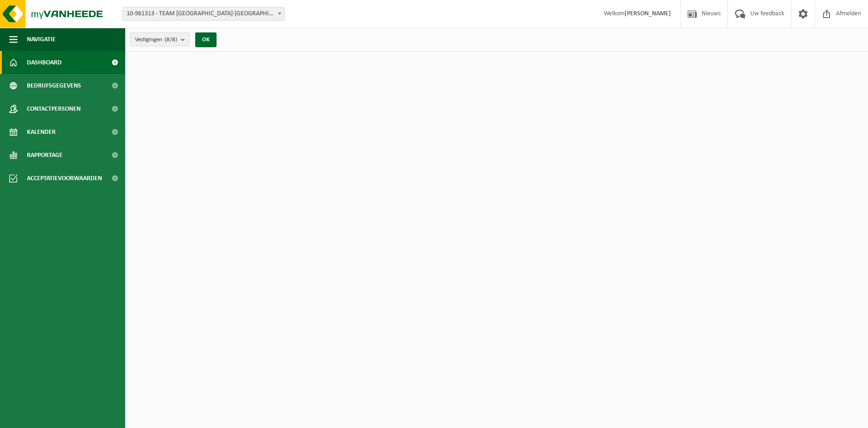 The image size is (868, 428). Describe the element at coordinates (171, 39) in the screenshot. I see `count: (8/8)` at that location.